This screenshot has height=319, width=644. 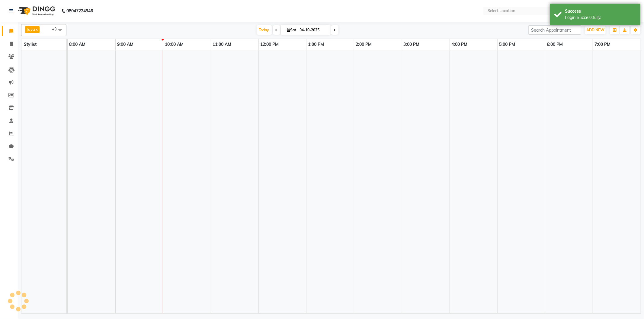 What do you see at coordinates (264, 30) in the screenshot?
I see `span: Today` at bounding box center [264, 30].